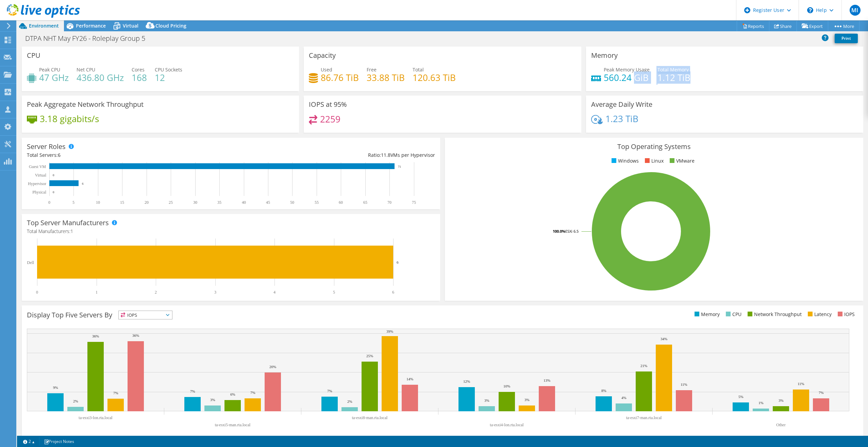  Describe the element at coordinates (131, 26) in the screenshot. I see `span: Virtual` at that location.